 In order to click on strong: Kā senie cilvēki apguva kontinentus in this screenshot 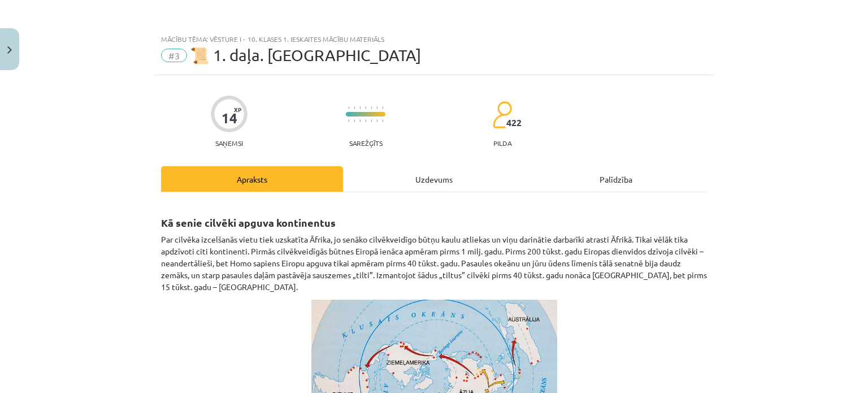, I will do `click(248, 222)`.